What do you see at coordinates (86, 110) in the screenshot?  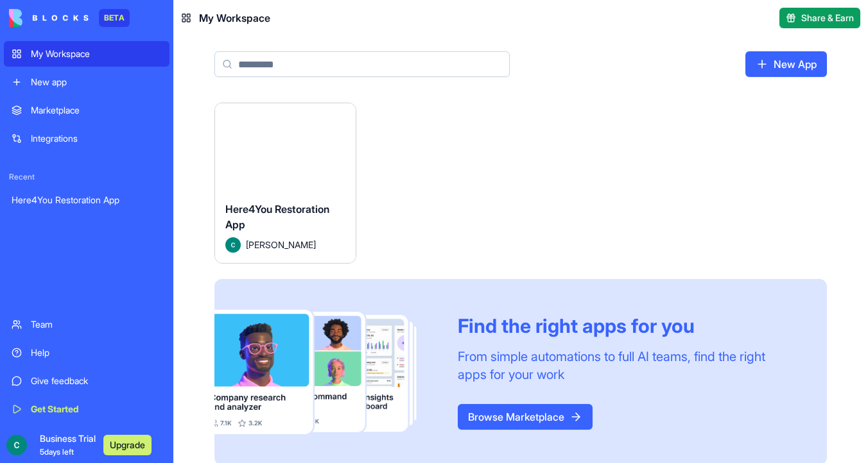 I see `a: Marketplace` at bounding box center [86, 110].